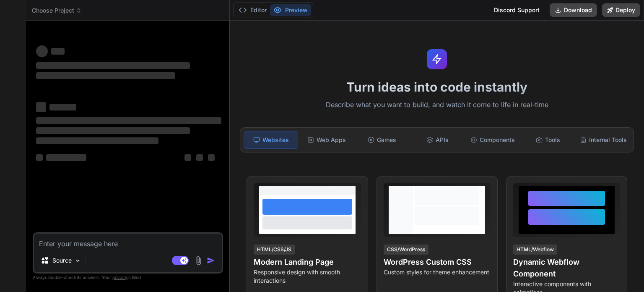 Image resolution: width=644 pixels, height=292 pixels. I want to click on div: HTML/Webflow, so click(535, 249).